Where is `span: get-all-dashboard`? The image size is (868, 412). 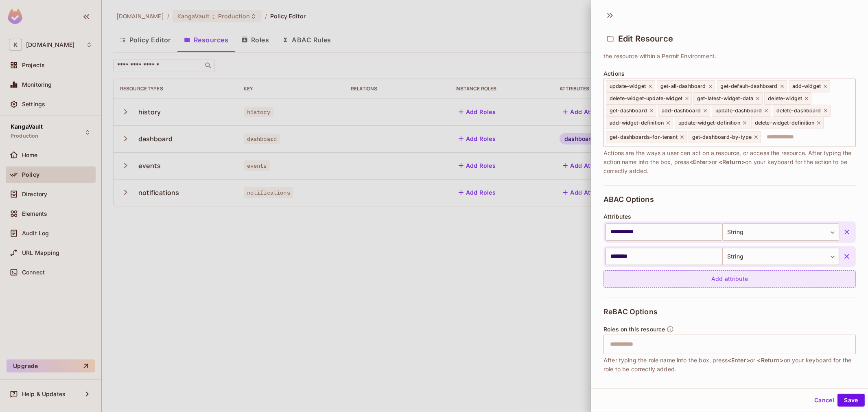
span: get-all-dashboard is located at coordinates (683, 86).